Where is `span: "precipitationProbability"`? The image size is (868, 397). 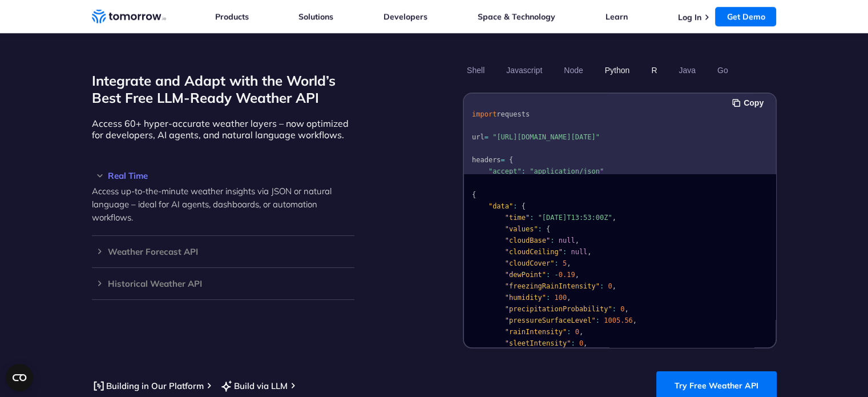
span: "precipitationProbability" is located at coordinates (558, 309).